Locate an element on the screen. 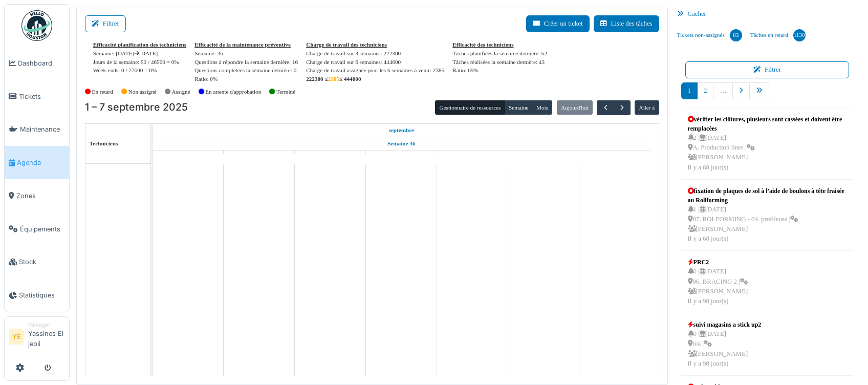 Image resolution: width=868 pixels, height=385 pixels. a: 3 septembre 2025 is located at coordinates (330, 157).